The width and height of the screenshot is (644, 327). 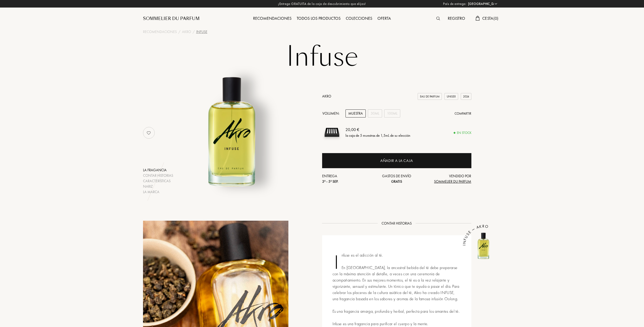 What do you see at coordinates (397, 181) in the screenshot?
I see `span: Gratis` at bounding box center [397, 181].